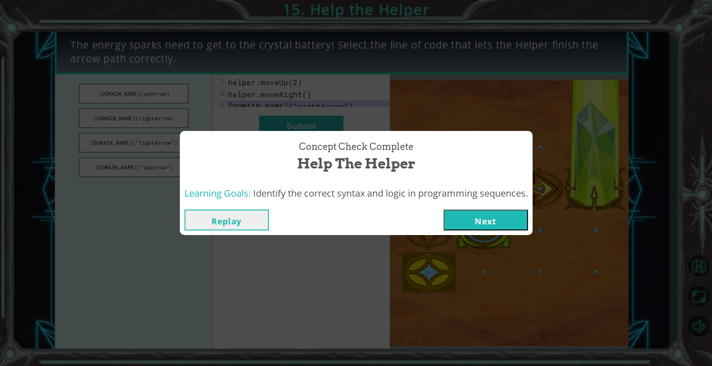 This screenshot has width=712, height=366. I want to click on span: Identify the correct syntax and logic in programming sequences., so click(390, 193).